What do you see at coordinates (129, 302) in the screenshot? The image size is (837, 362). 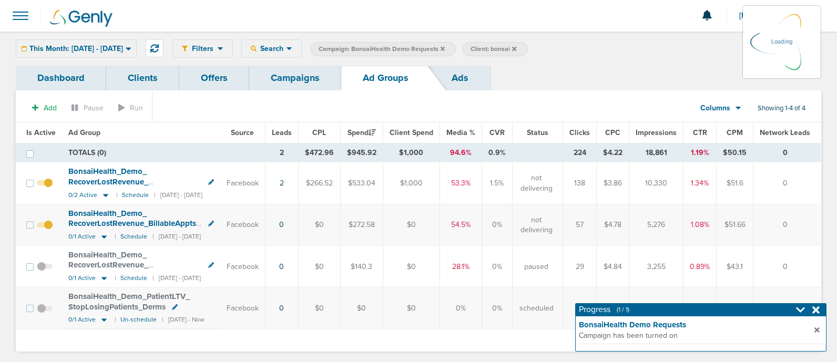 I see `span: BonsaiHealth_ Demo_ PatientLTV_ StopLosingPatients_ Derms` at bounding box center [129, 302].